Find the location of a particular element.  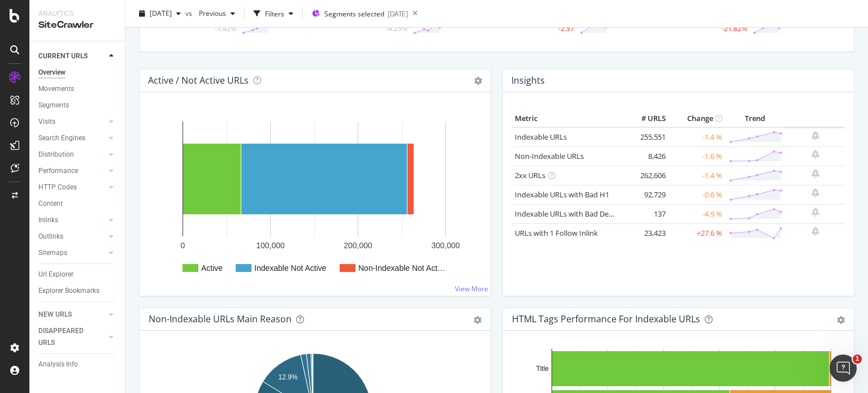

a: Segments is located at coordinates (77, 105).